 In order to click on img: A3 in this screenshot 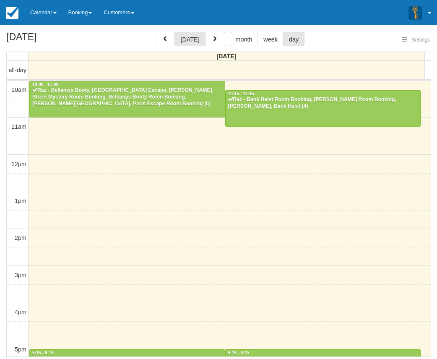, I will do `click(415, 13)`.